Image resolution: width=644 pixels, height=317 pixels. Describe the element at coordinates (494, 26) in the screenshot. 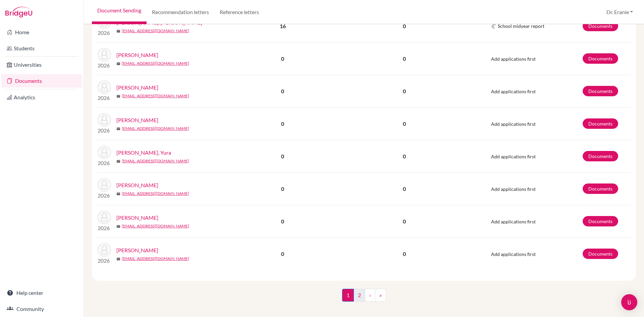

I see `img: Common App logo` at that location.